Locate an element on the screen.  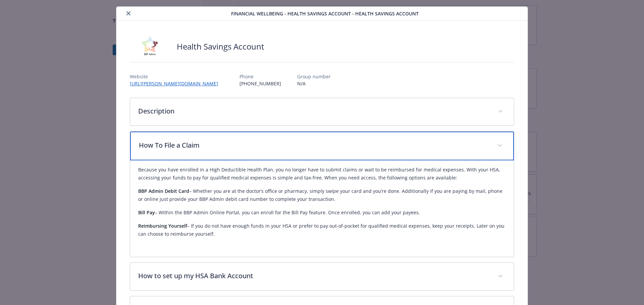
strong: Reimbursing Yourself is located at coordinates (163, 226).